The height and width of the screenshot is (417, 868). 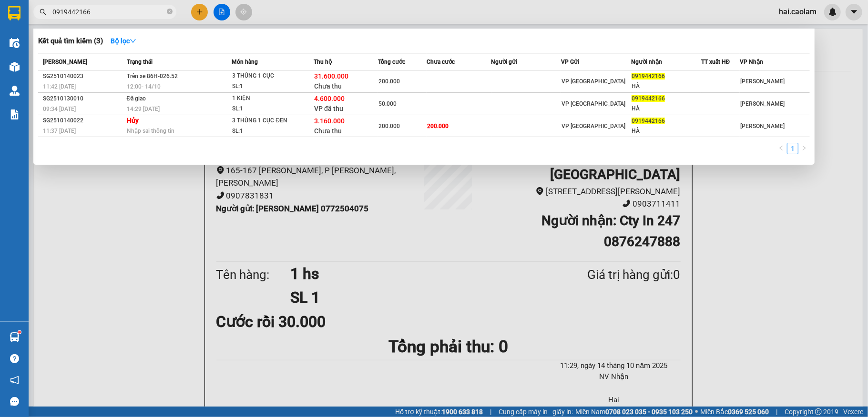 What do you see at coordinates (15, 14) in the screenshot?
I see `img: logo-vxr` at bounding box center [15, 14].